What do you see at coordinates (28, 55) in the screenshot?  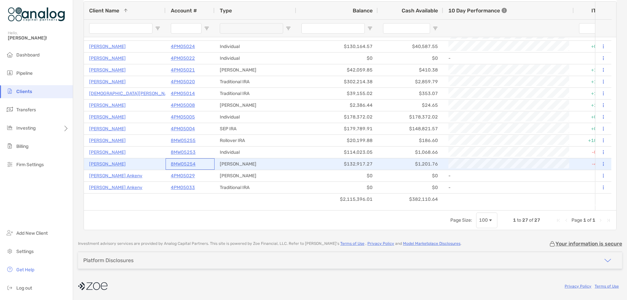 I see `span: Dashboard` at bounding box center [28, 55].